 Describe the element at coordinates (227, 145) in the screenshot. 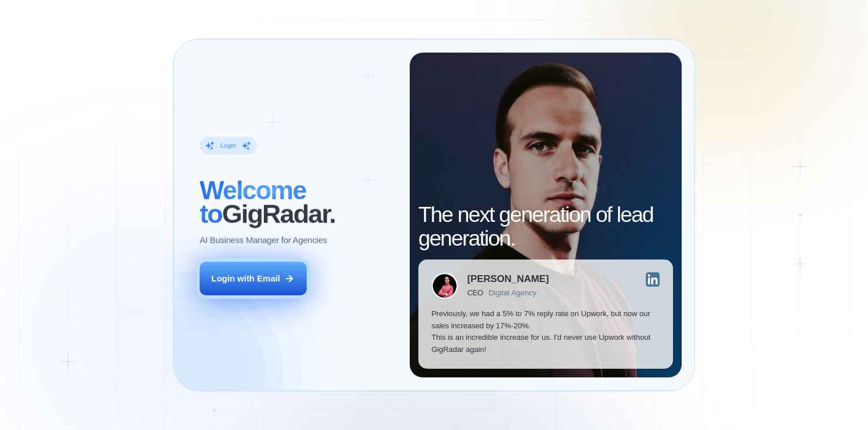

I see `div: Login` at that location.